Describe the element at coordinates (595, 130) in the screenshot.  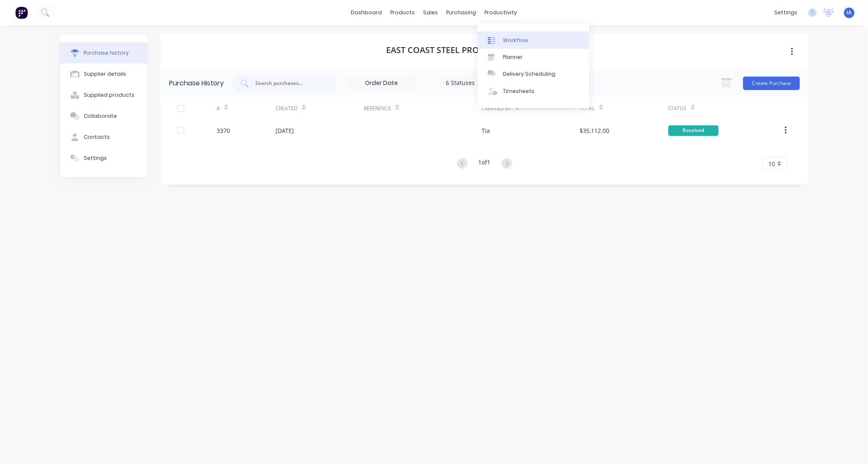
I see `div: $35,112.00` at that location.